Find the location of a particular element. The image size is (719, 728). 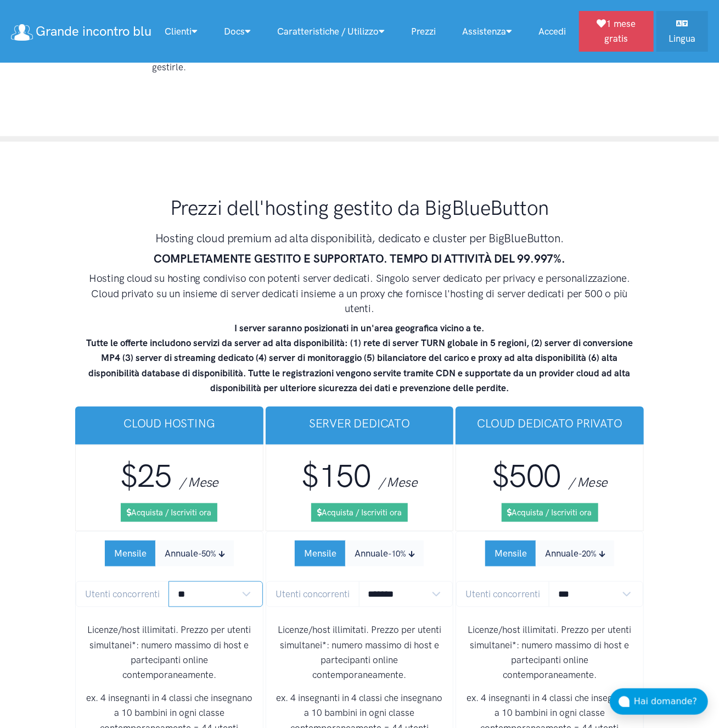

a: Lingua is located at coordinates (682, 32).